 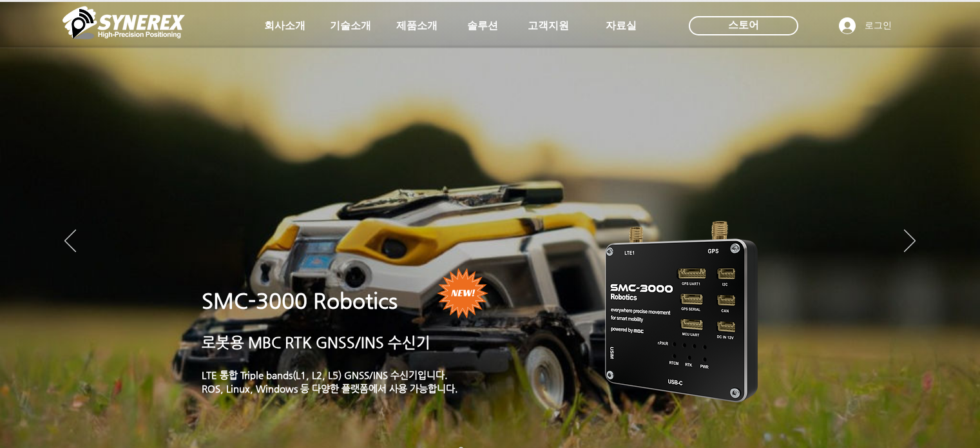 What do you see at coordinates (351, 25) in the screenshot?
I see `a: 기술소개` at bounding box center [351, 25].